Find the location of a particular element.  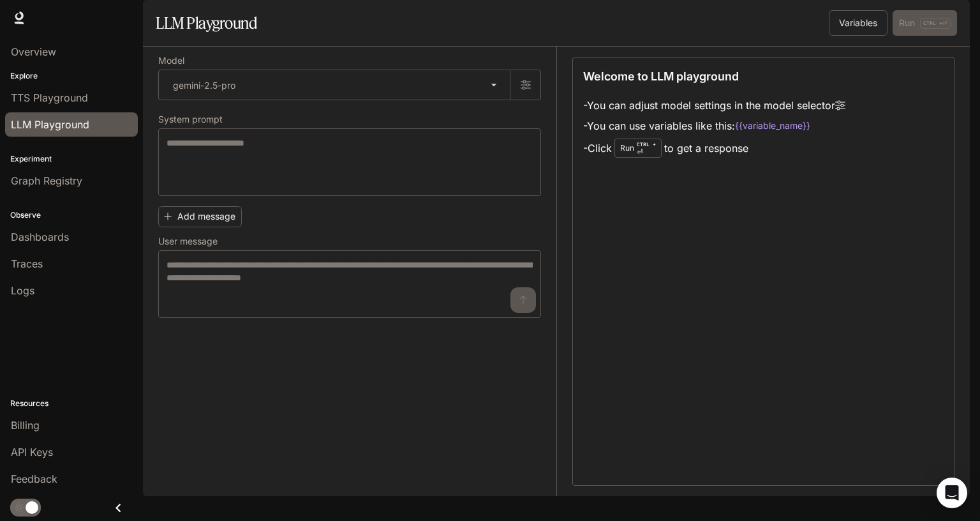

div: gemini-2.5-pro is located at coordinates (335, 85).